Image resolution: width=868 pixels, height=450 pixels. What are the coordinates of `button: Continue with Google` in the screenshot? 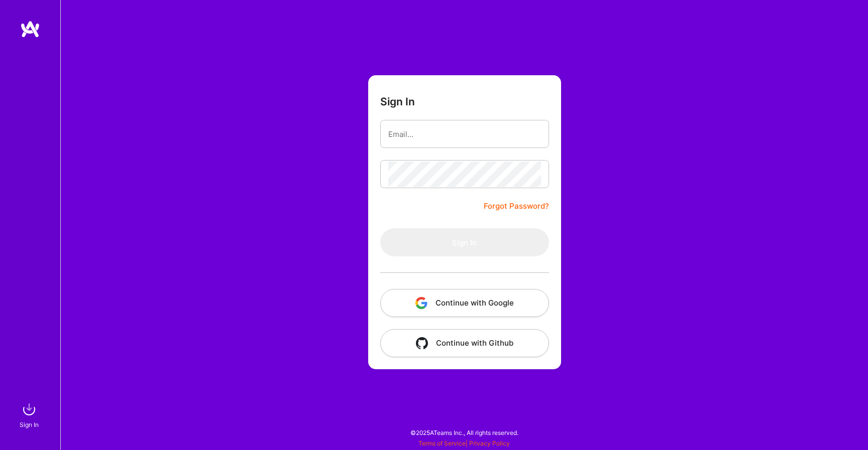 It's located at (464, 303).